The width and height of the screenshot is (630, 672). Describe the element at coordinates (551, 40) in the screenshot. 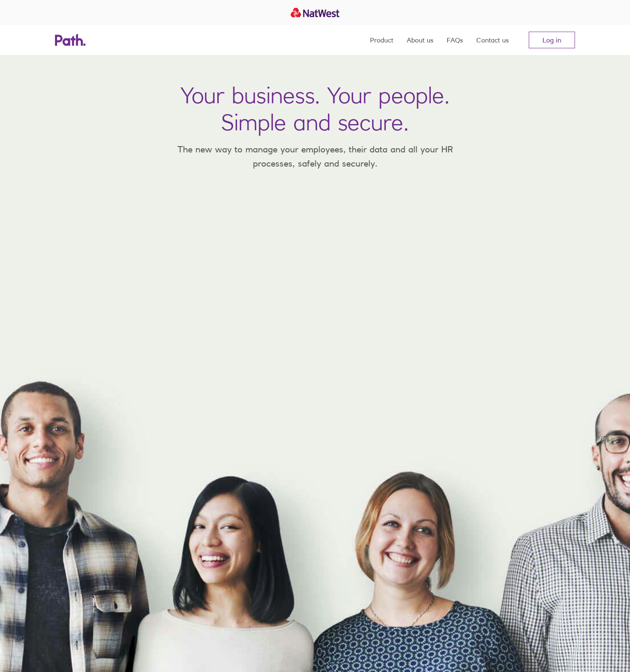

I see `a: Log in` at that location.